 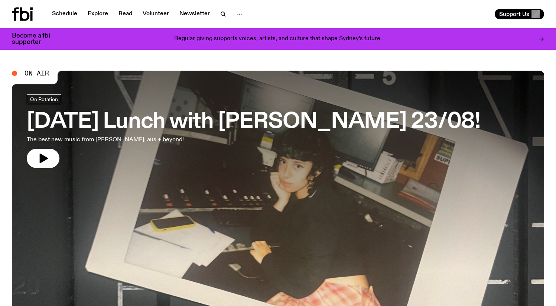 What do you see at coordinates (519, 14) in the screenshot?
I see `button: Support Us` at bounding box center [519, 14].